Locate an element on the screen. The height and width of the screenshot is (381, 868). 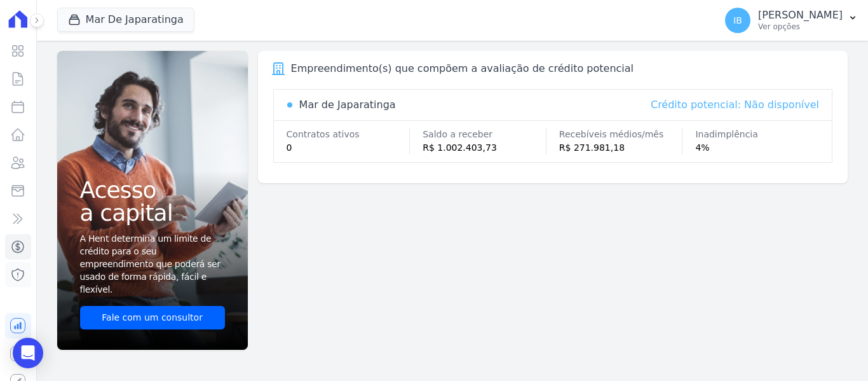
a: Fale com um consultor is located at coordinates (153, 318).